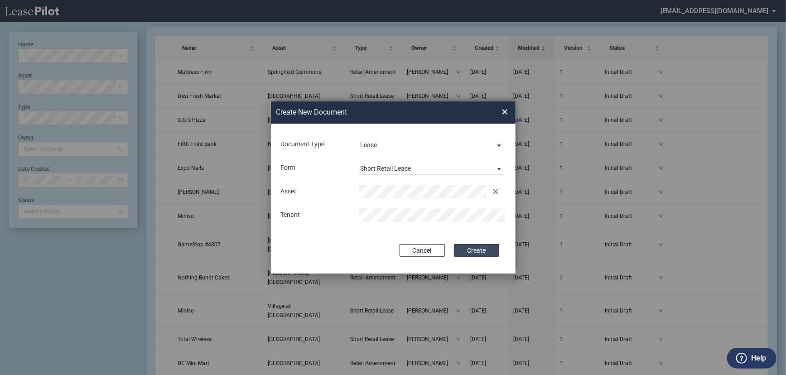 The height and width of the screenshot is (375, 786). Describe the element at coordinates (759, 359) in the screenshot. I see `label: Help` at that location.